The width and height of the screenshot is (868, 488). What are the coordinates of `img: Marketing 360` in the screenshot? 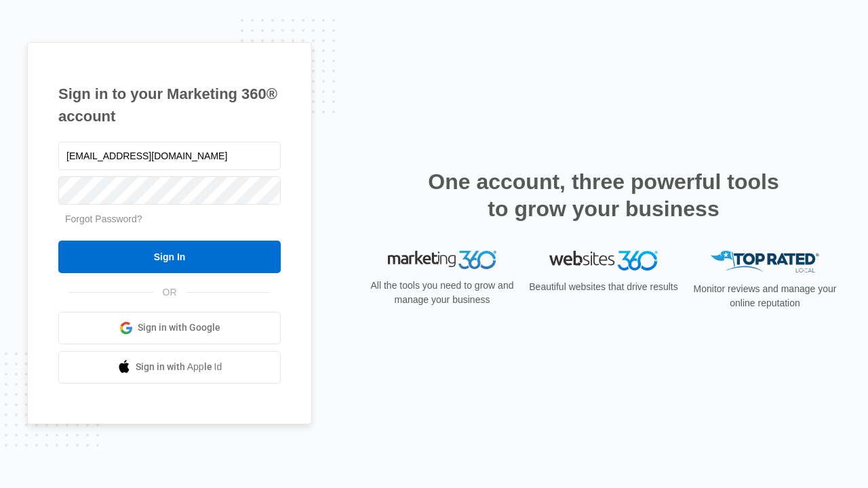 It's located at (442, 260).